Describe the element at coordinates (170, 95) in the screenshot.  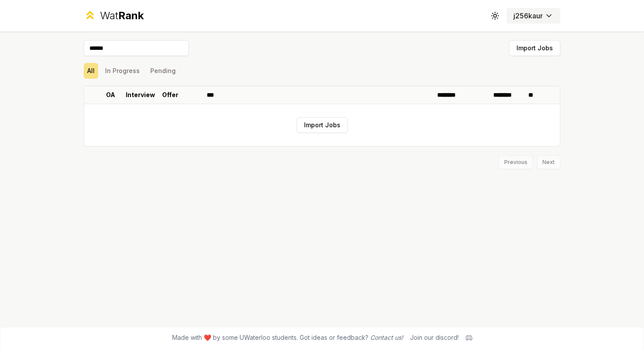
I see `p: Offer` at that location.